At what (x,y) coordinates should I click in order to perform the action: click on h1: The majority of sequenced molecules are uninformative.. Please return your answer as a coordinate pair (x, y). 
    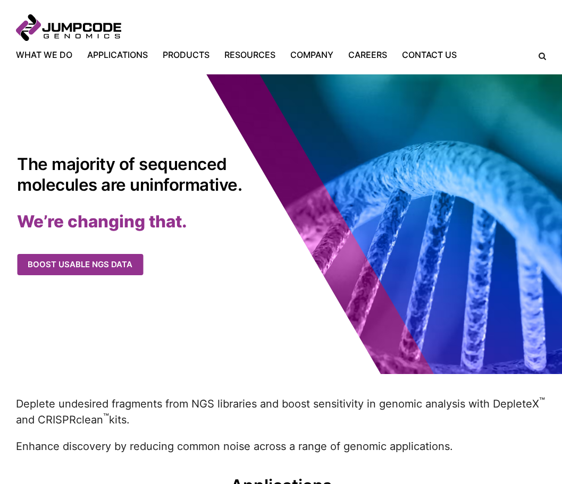
    Looking at the image, I should click on (130, 175).